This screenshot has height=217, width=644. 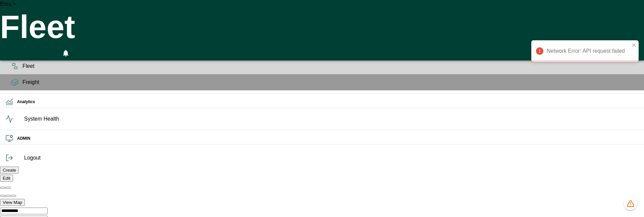 What do you see at coordinates (13, 196) in the screenshot?
I see `button: Zoom to fit` at bounding box center [13, 196].